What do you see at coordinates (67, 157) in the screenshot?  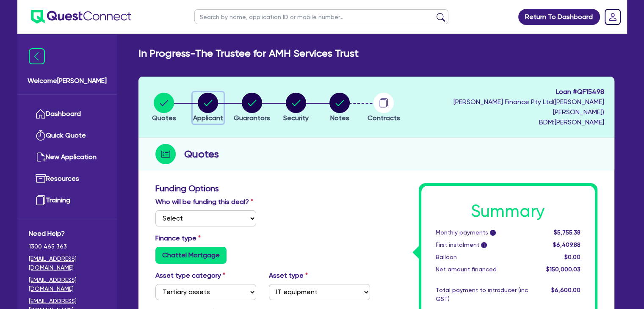 I see `a: New Application` at bounding box center [67, 157].